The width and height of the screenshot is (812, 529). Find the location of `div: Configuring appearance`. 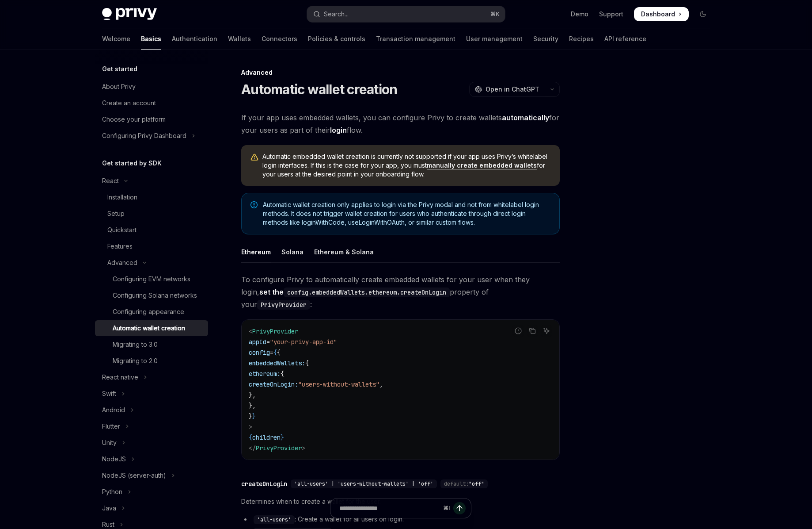

div: Configuring appearance is located at coordinates (149, 312).